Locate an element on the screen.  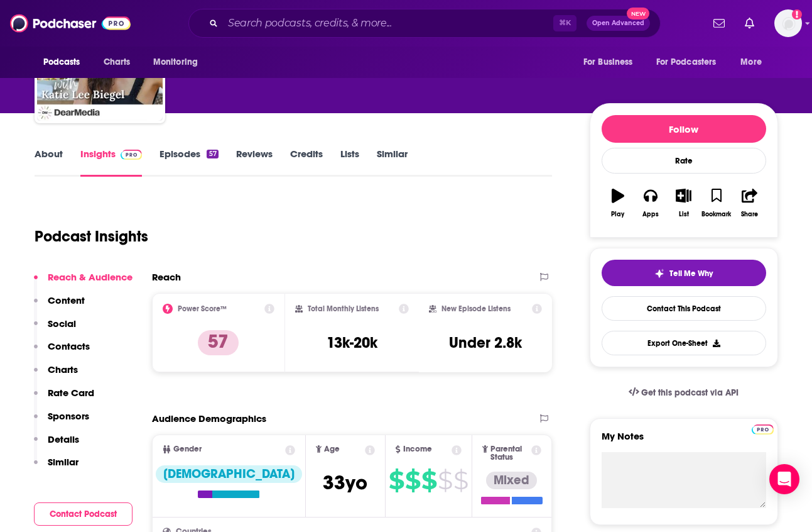
span: Parental Status is located at coordinates (510, 453).